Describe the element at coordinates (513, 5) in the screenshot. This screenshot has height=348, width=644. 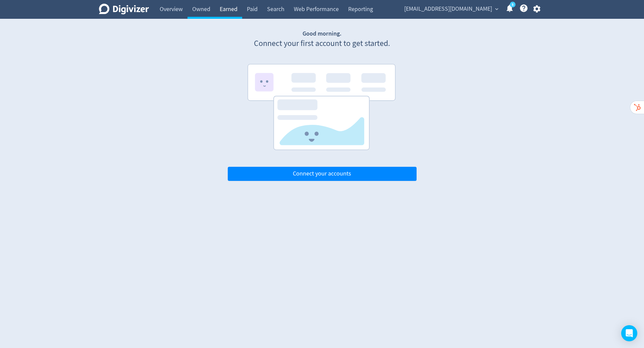
I see `text: 5` at that location.